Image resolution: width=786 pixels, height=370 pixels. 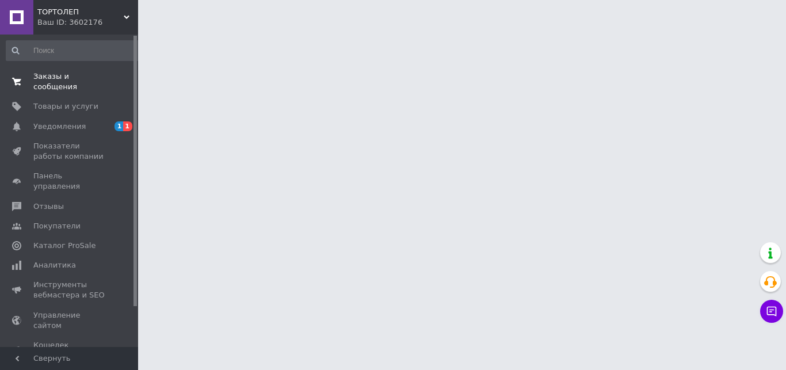 I want to click on span: Аналитика, so click(x=55, y=265).